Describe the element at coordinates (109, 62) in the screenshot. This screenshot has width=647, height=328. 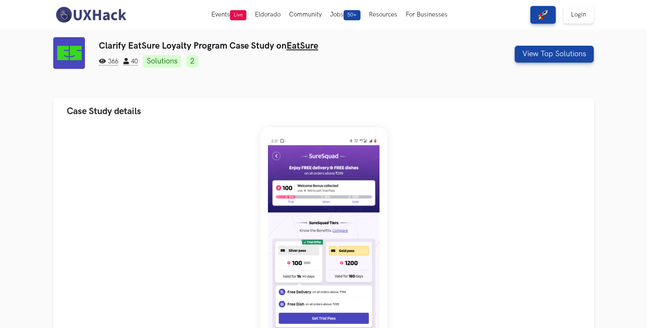
I see `span: 366` at that location.